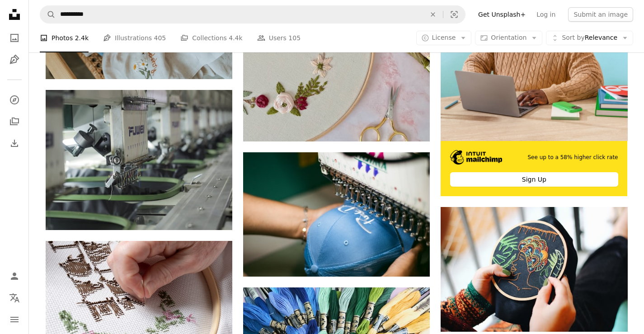 The width and height of the screenshot is (644, 334). What do you see at coordinates (15, 59) in the screenshot?
I see `a: Illustrations` at bounding box center [15, 59].